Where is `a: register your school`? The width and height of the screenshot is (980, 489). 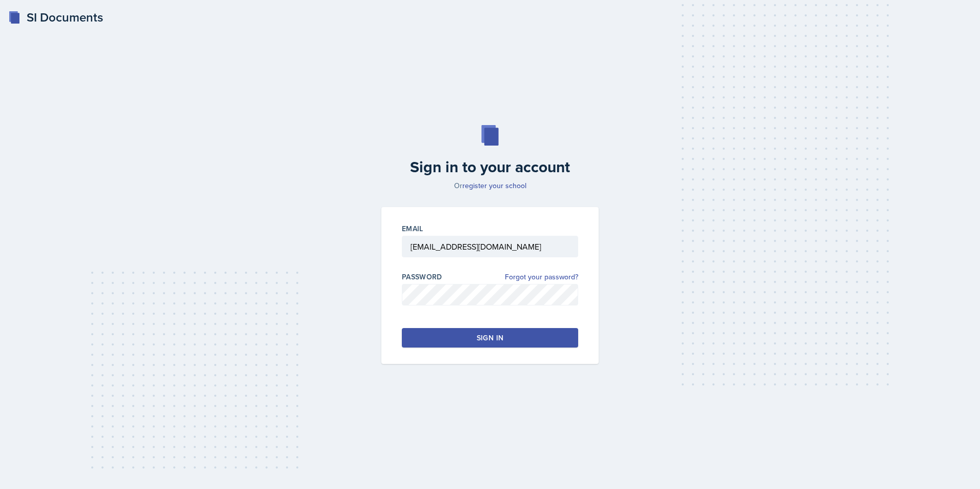
a: register your school is located at coordinates (494, 186).